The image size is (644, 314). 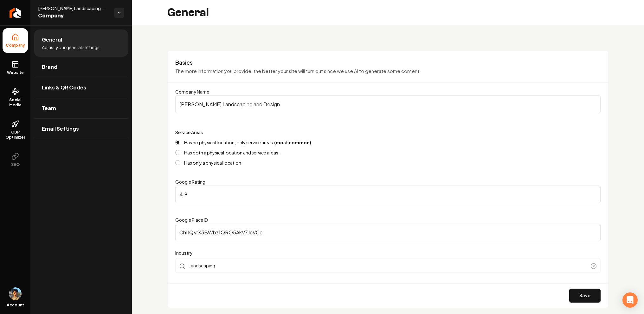 What do you see at coordinates (388, 71) in the screenshot?
I see `p: The more information you provide, the better your site will turn out since we use AI to generate ...` at bounding box center [388, 71].